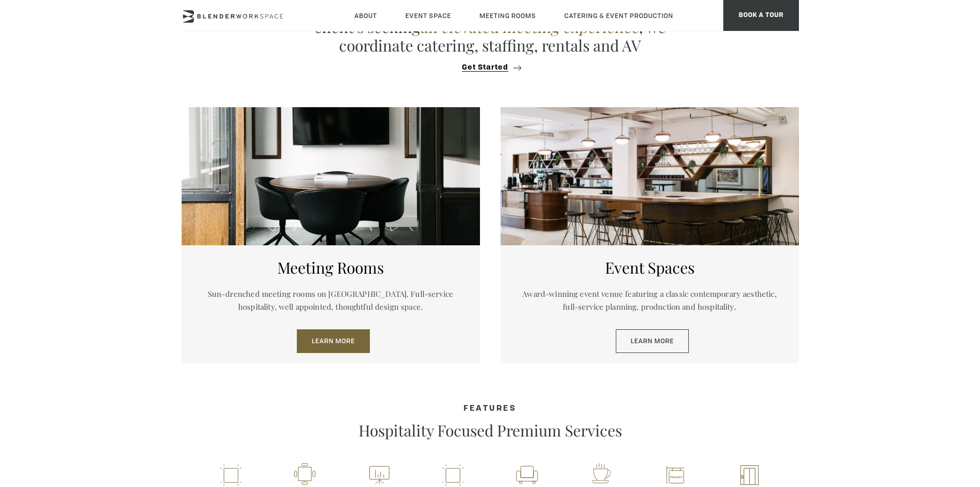  What do you see at coordinates (490, 430) in the screenshot?
I see `p: Hospitality Focused Premium Services` at bounding box center [490, 430].